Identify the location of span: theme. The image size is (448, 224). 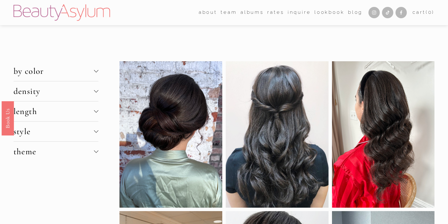
(54, 152).